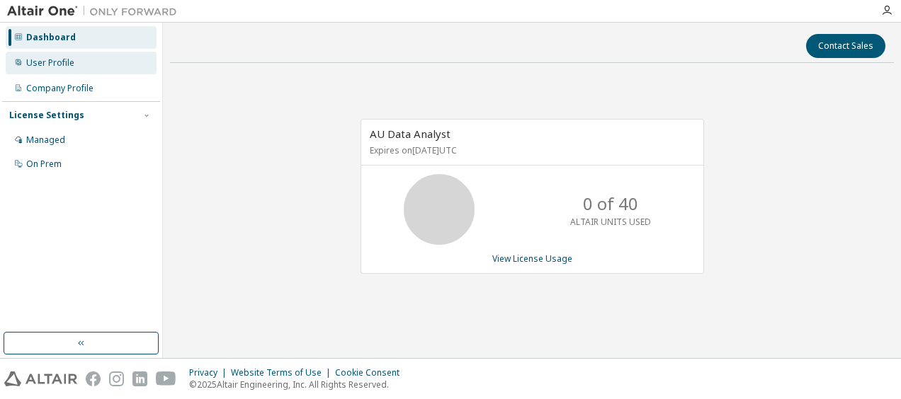  I want to click on button: Contact Sales, so click(846, 46).